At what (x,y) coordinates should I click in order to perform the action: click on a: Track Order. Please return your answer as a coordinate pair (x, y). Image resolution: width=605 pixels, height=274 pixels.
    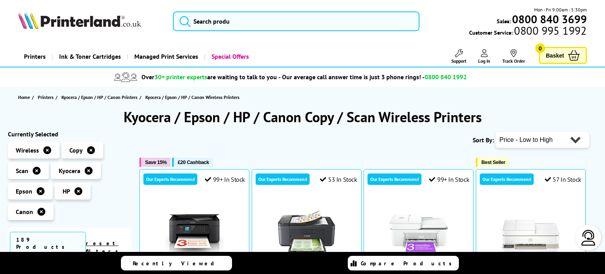
    Looking at the image, I should click on (513, 56).